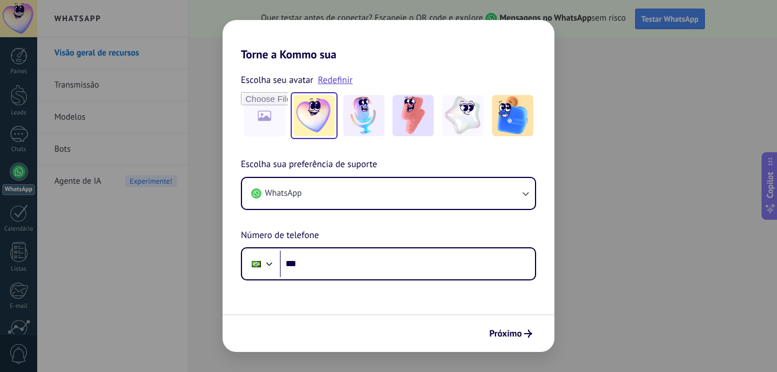 The width and height of the screenshot is (777, 372). Describe the element at coordinates (463, 116) in the screenshot. I see `img: -4.jpeg` at that location.